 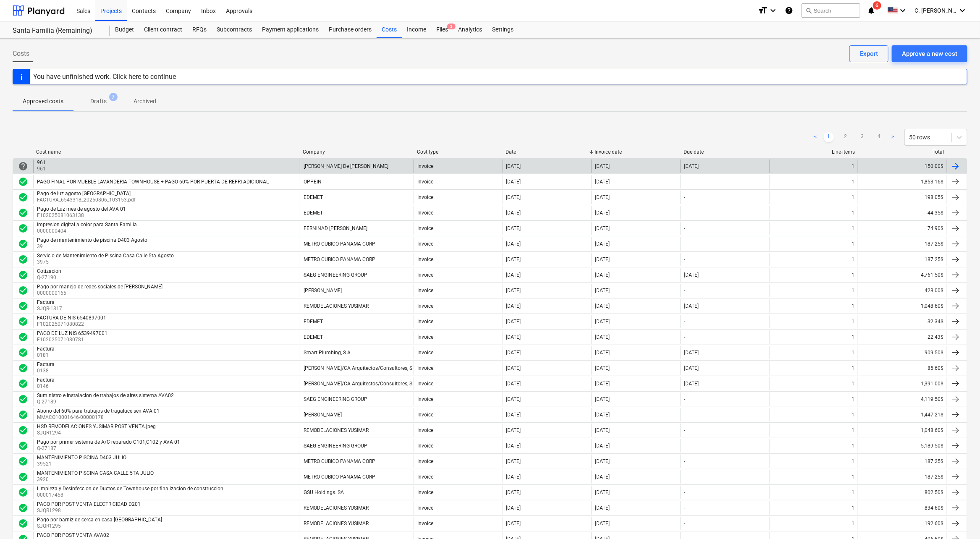 What do you see at coordinates (46, 355) in the screenshot?
I see `p: 0181` at bounding box center [46, 355].